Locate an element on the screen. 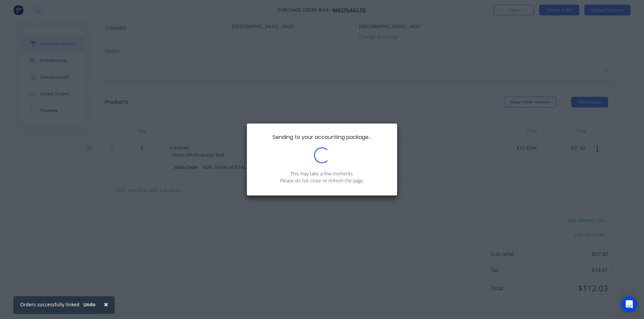 Image resolution: width=644 pixels, height=319 pixels. button: Undo is located at coordinates (89, 305).